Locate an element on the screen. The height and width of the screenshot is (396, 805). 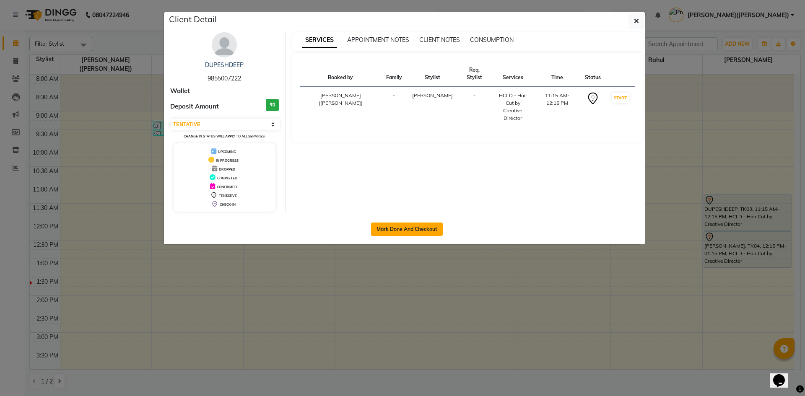
h3: ₹0 is located at coordinates (272, 105).